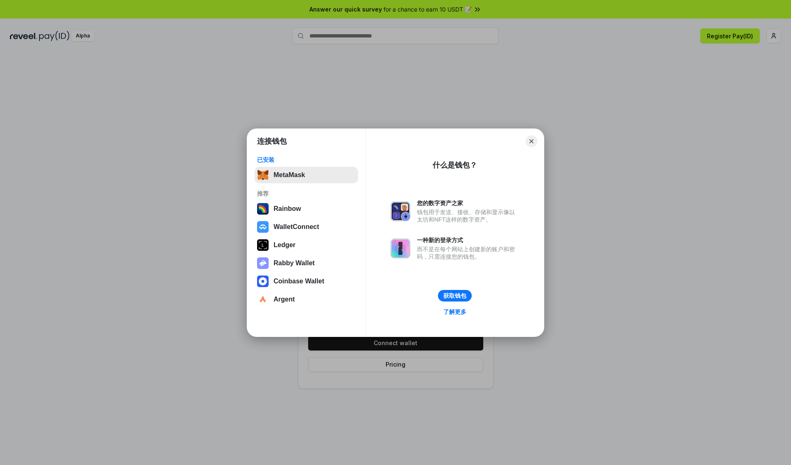  What do you see at coordinates (306, 300) in the screenshot?
I see `button: Argent` at bounding box center [306, 300].